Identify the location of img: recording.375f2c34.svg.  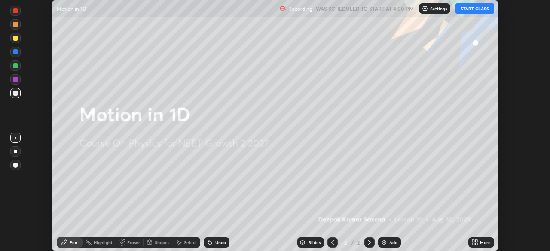
(283, 9).